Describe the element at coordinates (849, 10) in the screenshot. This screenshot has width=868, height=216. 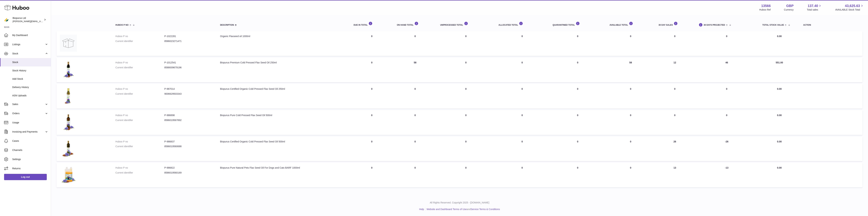
I see `span: AVAILABLE Stock Total` at that location.